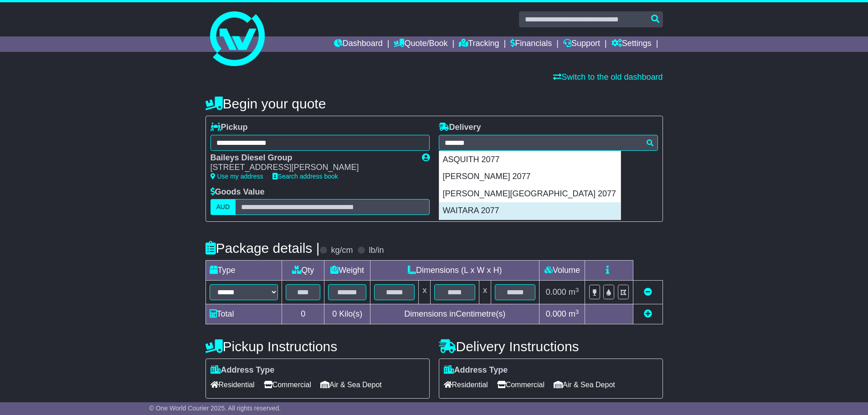 The width and height of the screenshot is (868, 415). I want to click on h4: Package details |, so click(263, 248).